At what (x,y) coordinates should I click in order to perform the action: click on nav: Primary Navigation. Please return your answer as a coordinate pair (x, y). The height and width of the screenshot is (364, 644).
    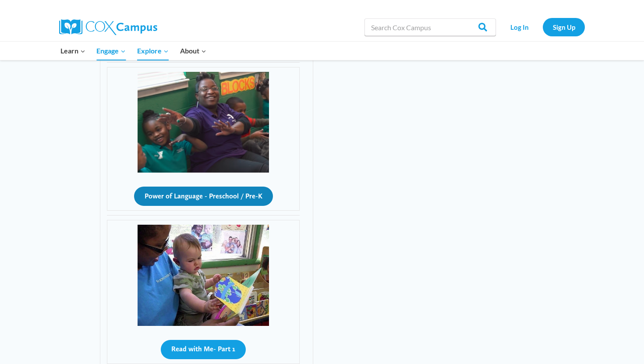
    Looking at the image, I should click on (133, 51).